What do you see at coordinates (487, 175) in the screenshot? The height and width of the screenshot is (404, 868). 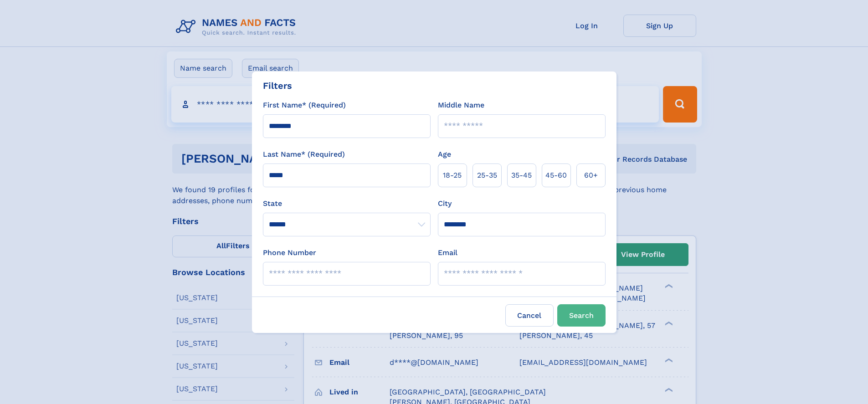 I see `span: 25‑35` at bounding box center [487, 175].